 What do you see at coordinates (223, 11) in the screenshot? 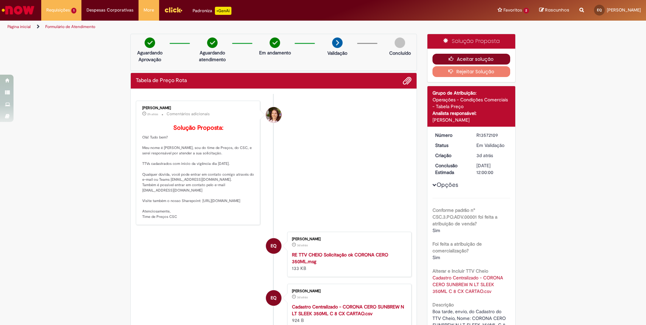
I see `p: +GenAi` at bounding box center [223, 11].